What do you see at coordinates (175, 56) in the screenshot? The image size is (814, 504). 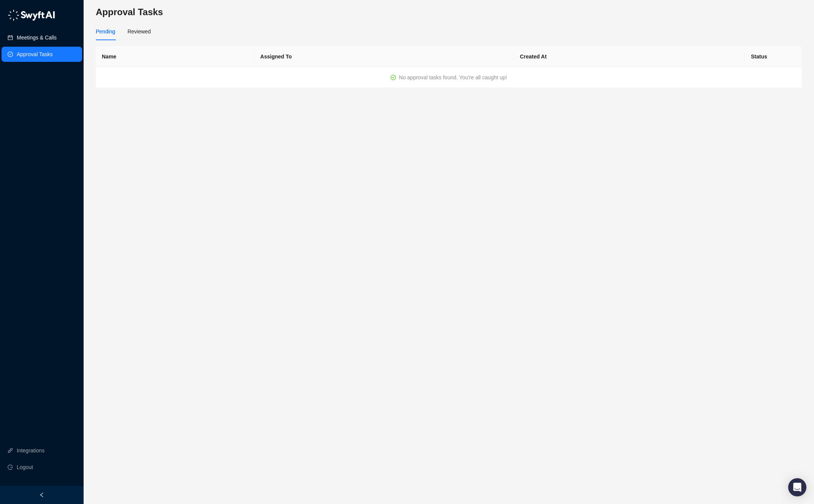 I see `th: Name` at bounding box center [175, 56].